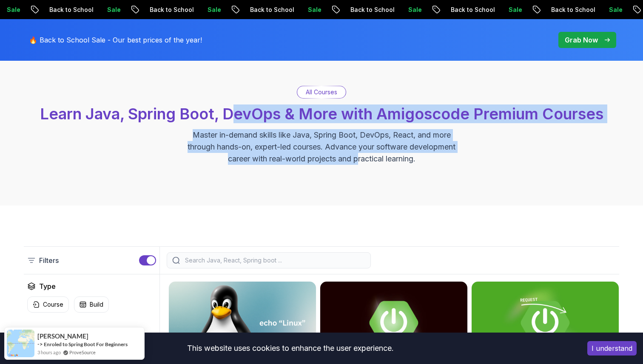  I want to click on a: Enroled to Spring Boot For Beginners, so click(86, 344).